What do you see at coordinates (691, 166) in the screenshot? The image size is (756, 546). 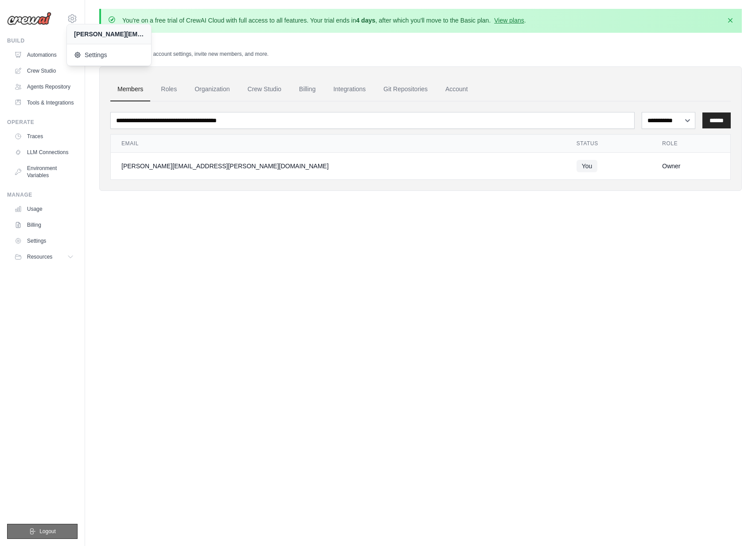 I see `div: Owner` at bounding box center [691, 166].